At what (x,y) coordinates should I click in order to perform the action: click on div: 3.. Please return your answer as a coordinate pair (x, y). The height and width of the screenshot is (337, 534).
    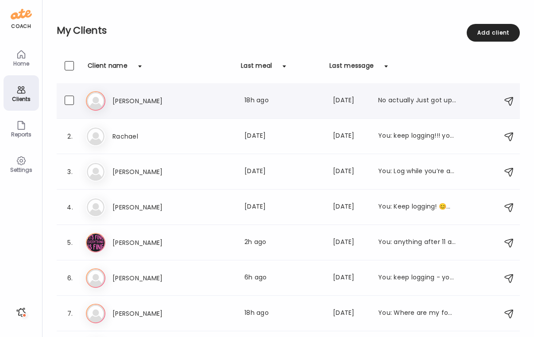
    Looking at the image, I should click on (70, 172).